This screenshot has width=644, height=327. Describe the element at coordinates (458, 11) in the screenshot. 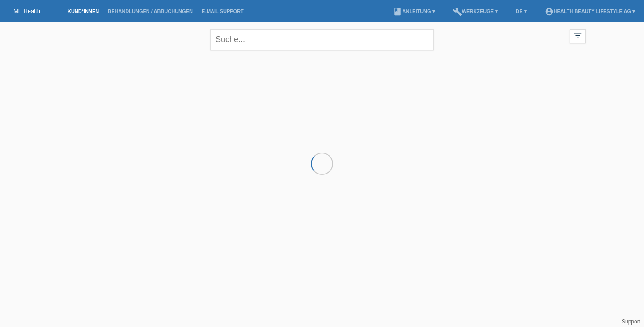

I see `i: build` at that location.